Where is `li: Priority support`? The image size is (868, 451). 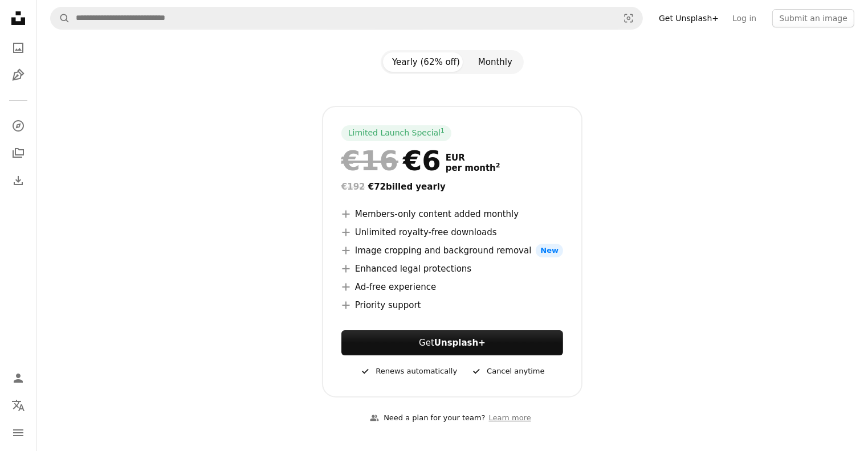
li: Priority support is located at coordinates (452, 305).